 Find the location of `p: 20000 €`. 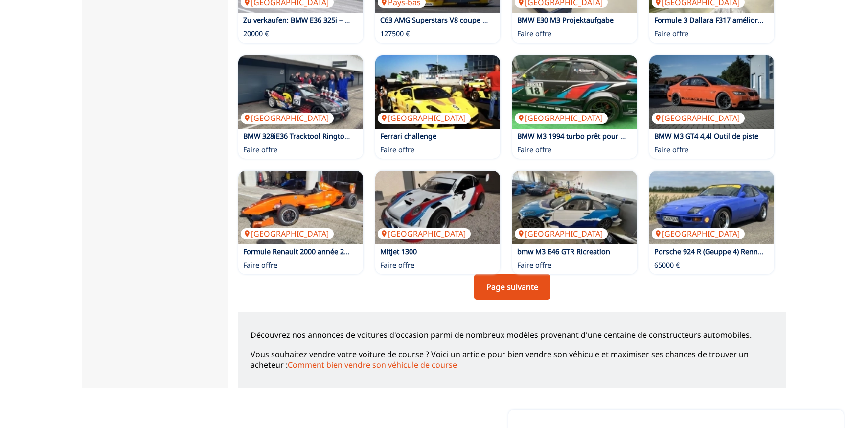

p: 20000 € is located at coordinates (256, 34).